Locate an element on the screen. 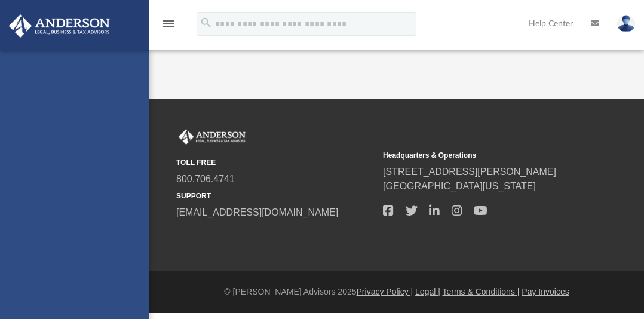  small: SUPPORT is located at coordinates (275, 196).